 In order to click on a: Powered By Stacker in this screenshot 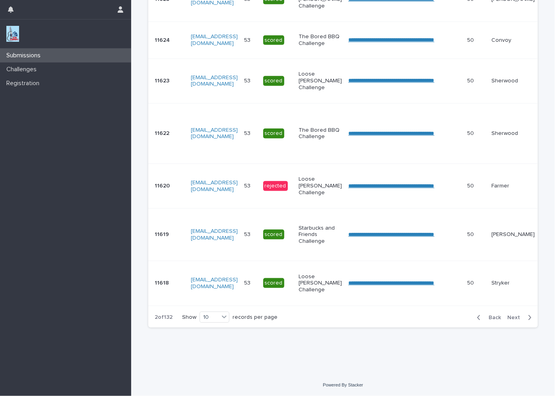, I will do `click(343, 384)`.